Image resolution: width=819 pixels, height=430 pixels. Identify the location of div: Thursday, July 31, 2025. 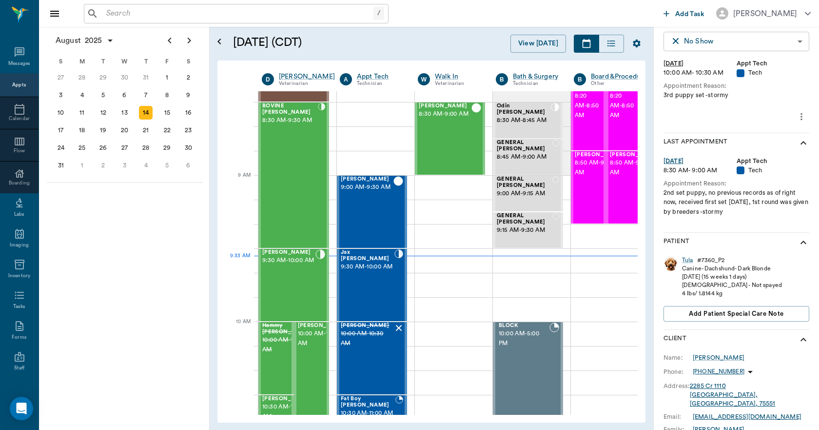
(146, 78).